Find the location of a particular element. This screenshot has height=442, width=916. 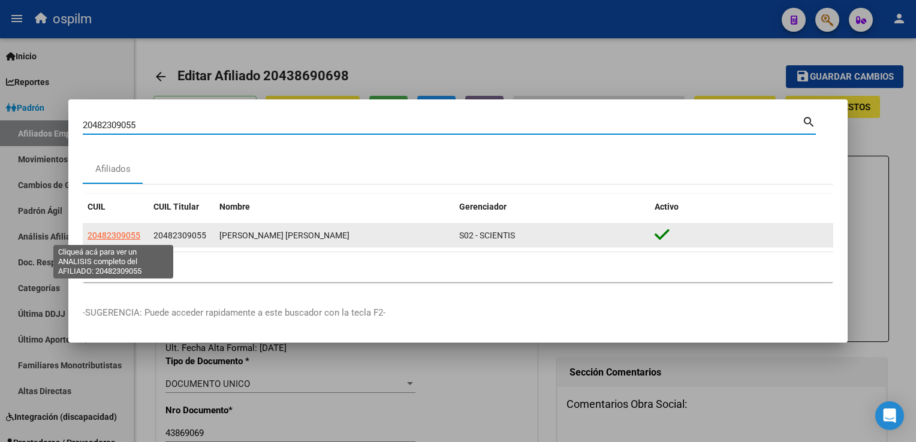

span: Gerenciador is located at coordinates (483, 207).